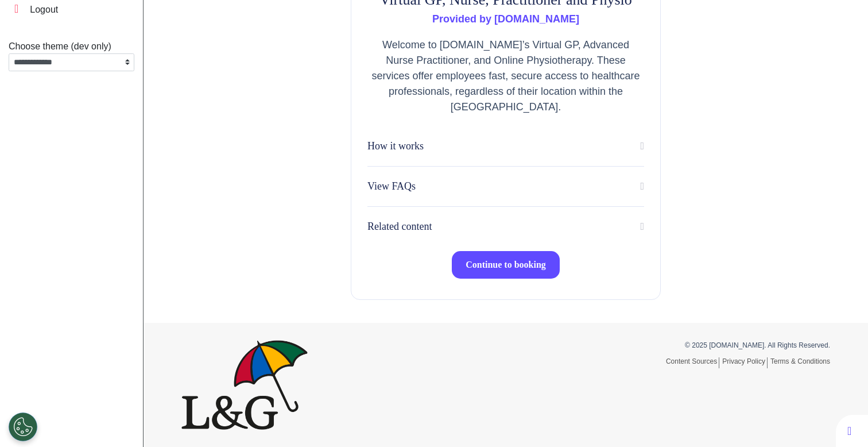  I want to click on div: Logout, so click(43, 10).